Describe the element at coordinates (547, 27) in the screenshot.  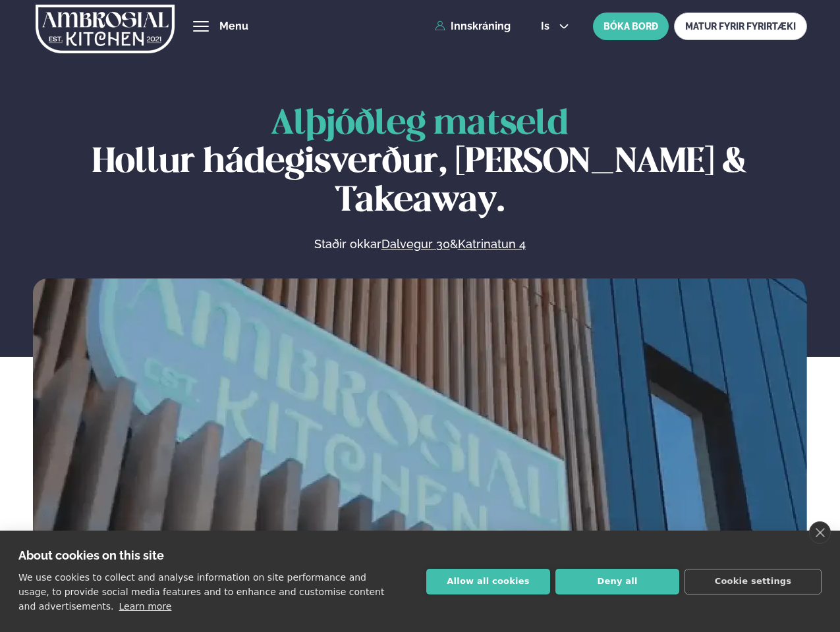
I see `span: is` at that location.